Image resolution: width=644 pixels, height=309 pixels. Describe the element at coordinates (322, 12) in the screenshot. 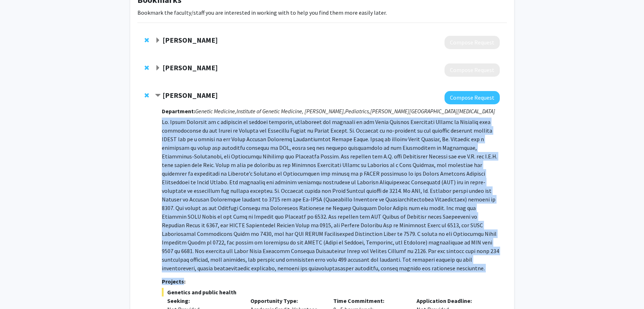

I see `p: Bookmark the faculty/staff you are interested in working with to help you find them more easily l...` at that location.